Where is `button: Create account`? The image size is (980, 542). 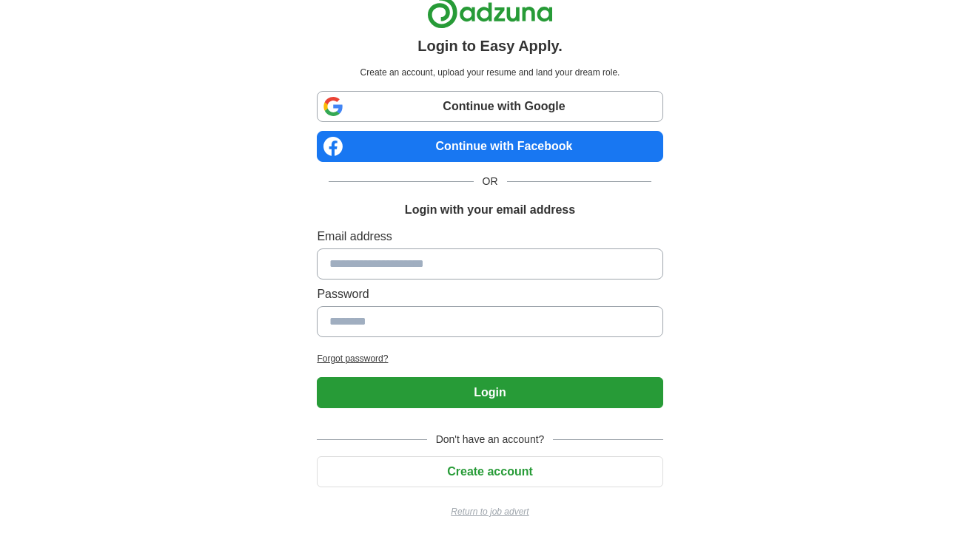
button: Create account is located at coordinates (489, 472).